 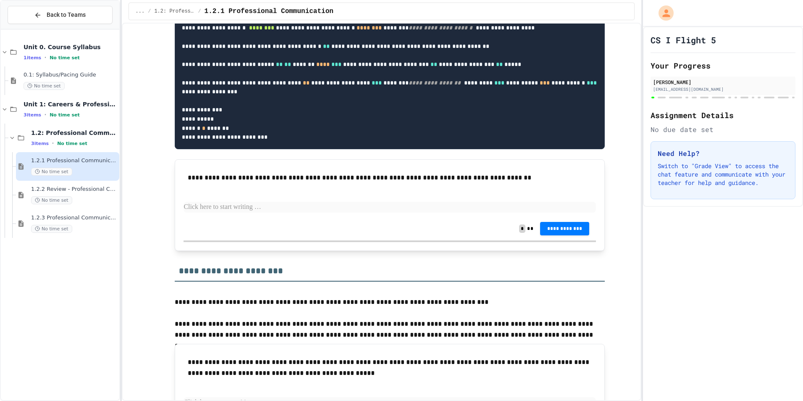 What do you see at coordinates (32, 58) in the screenshot?
I see `span: 1 items` at bounding box center [32, 58].